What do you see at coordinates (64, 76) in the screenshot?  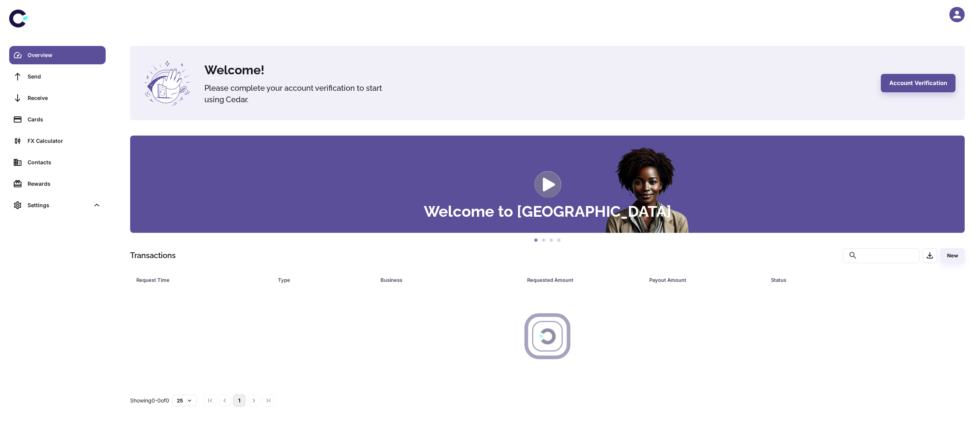 I see `div: Send` at bounding box center [64, 76].